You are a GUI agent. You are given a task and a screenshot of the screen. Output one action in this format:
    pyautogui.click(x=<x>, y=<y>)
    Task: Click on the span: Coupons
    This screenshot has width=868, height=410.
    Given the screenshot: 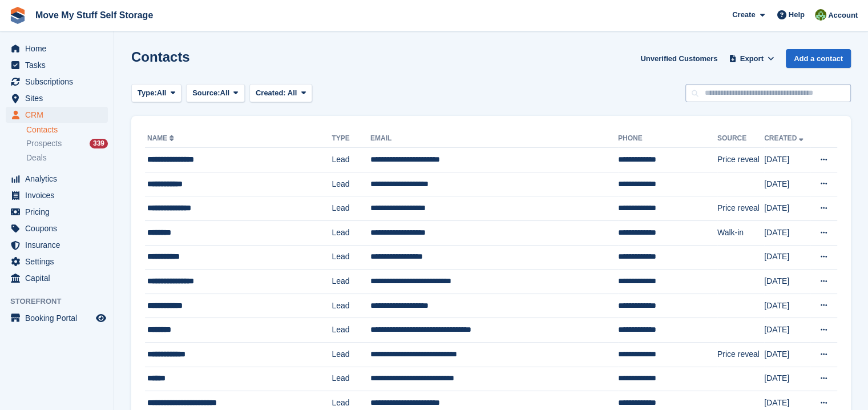 What is the action you would take?
    pyautogui.click(x=59, y=228)
    